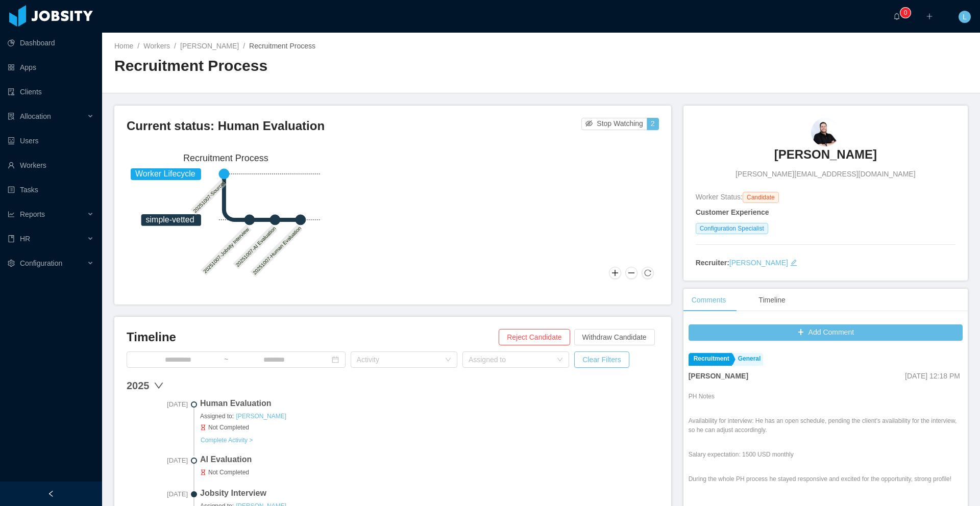 Image resolution: width=980 pixels, height=506 pixels. Describe the element at coordinates (11, 116) in the screenshot. I see `i: icon: solution` at that location.